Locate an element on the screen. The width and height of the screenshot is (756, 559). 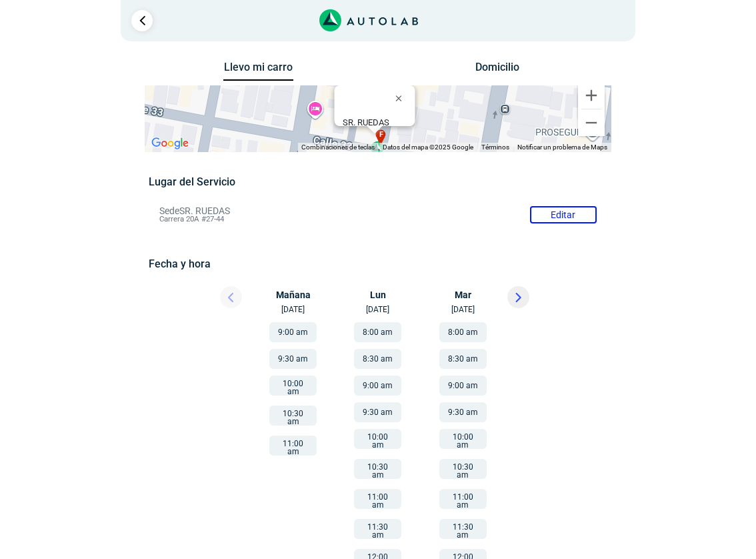
button: Combinaciones de teclas is located at coordinates (338, 147).